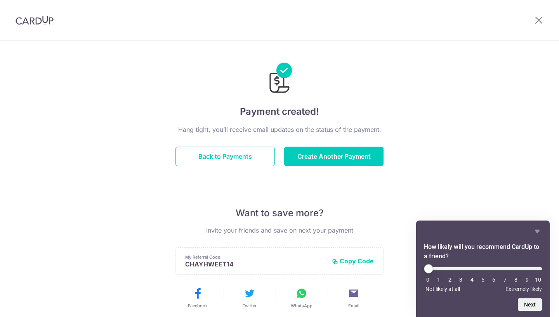  What do you see at coordinates (256, 257) in the screenshot?
I see `p: My Referral Code` at bounding box center [256, 257].